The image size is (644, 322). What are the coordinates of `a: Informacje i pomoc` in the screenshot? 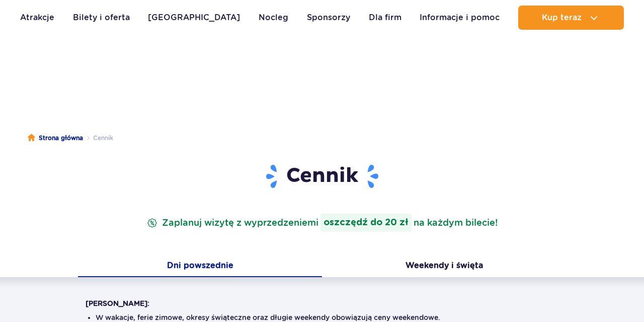 It's located at (460, 17).